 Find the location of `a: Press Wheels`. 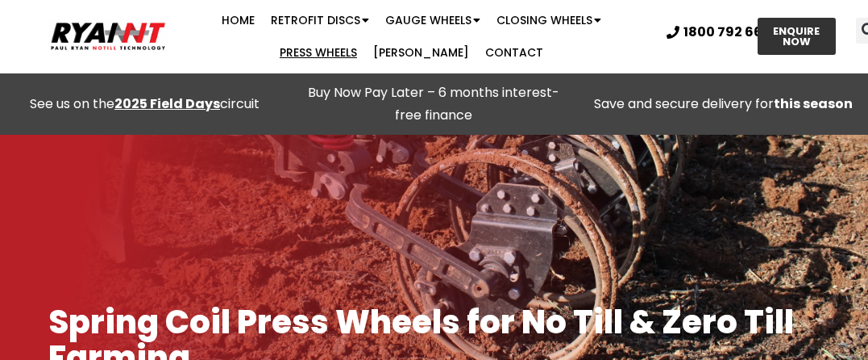

a: Press Wheels is located at coordinates (318, 53).